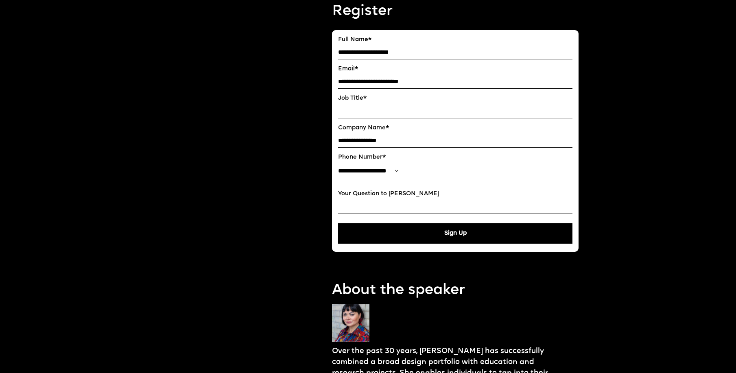 This screenshot has width=736, height=373. Describe the element at coordinates (455, 234) in the screenshot. I see `button: Sign Up` at that location.